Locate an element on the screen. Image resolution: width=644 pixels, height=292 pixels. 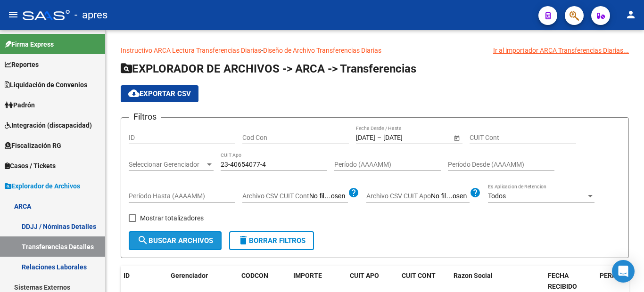
a: Instructivo ARCA Lectura Transferencias Diarias is located at coordinates (191, 50).